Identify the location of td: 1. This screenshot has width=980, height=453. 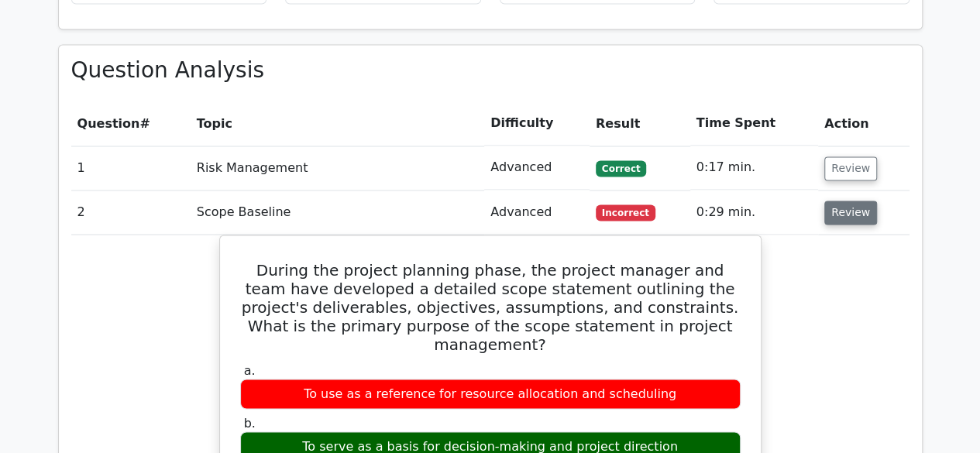
(131, 167).